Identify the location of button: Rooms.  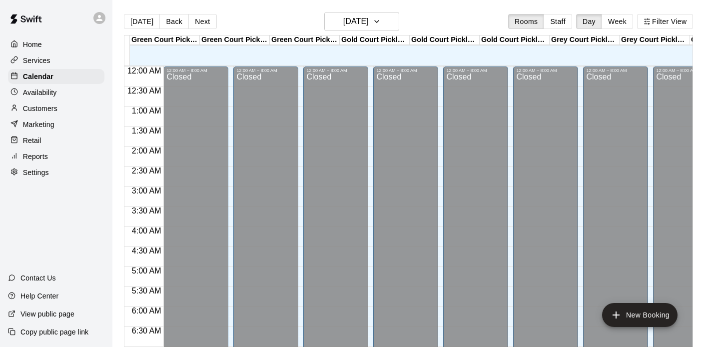
(526, 21).